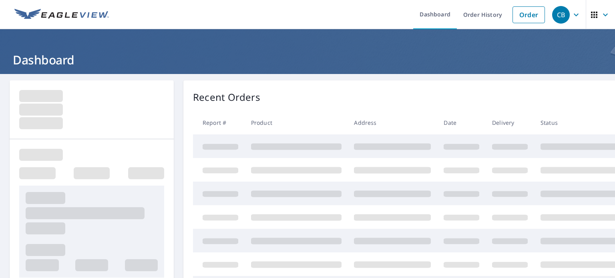  I want to click on th: Address, so click(392, 123).